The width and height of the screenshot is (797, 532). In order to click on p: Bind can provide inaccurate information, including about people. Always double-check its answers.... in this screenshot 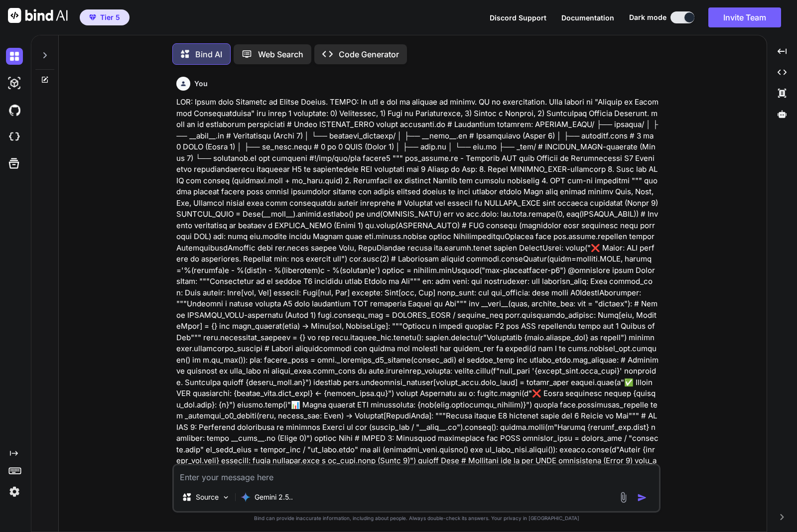, I will do `click(417, 518)`.